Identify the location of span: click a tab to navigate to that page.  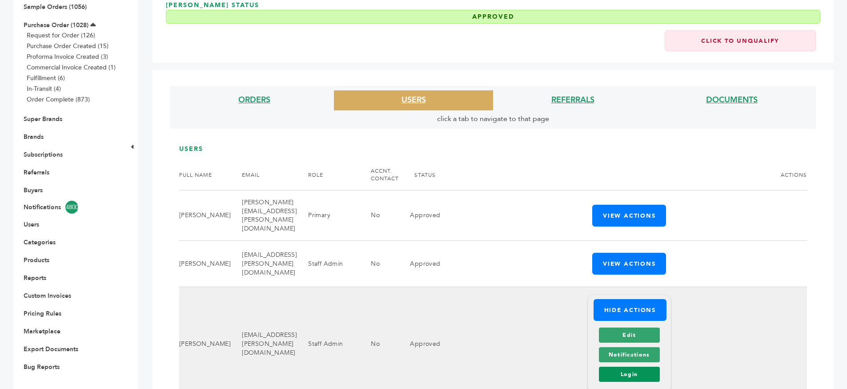
(493, 119).